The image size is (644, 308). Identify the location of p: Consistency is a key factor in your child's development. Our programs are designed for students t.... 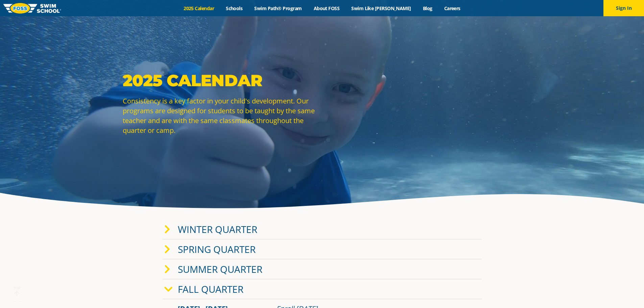
(221, 116).